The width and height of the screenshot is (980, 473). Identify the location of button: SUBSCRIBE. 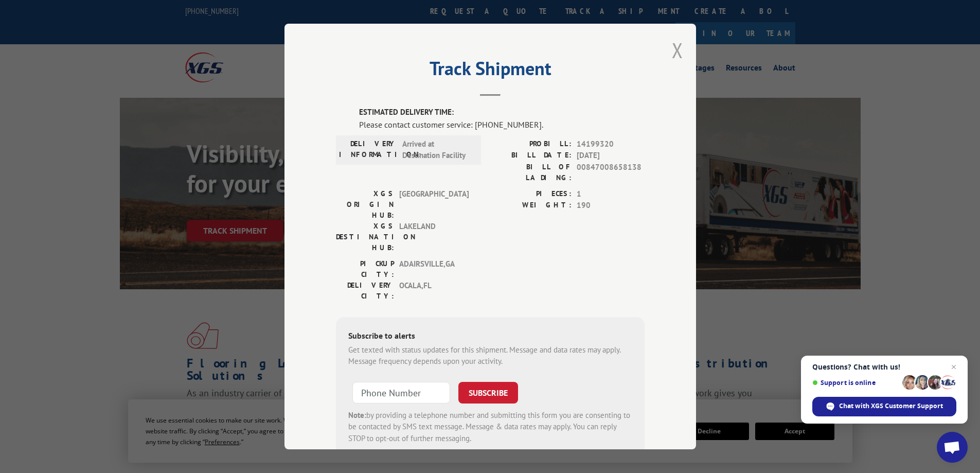
(488, 392).